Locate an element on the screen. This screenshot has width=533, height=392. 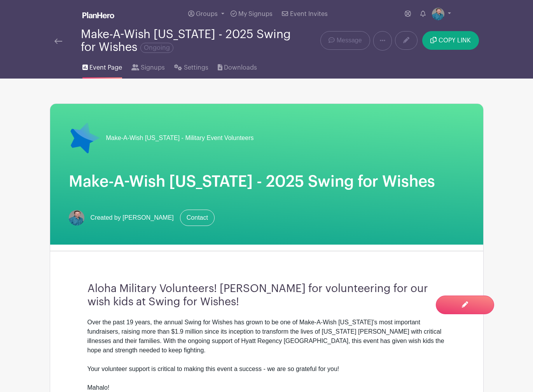
span: Groups is located at coordinates (207, 14).